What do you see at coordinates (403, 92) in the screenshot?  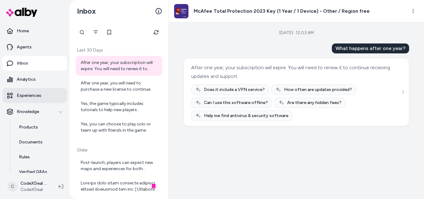 I see `button: See more` at bounding box center [403, 92].